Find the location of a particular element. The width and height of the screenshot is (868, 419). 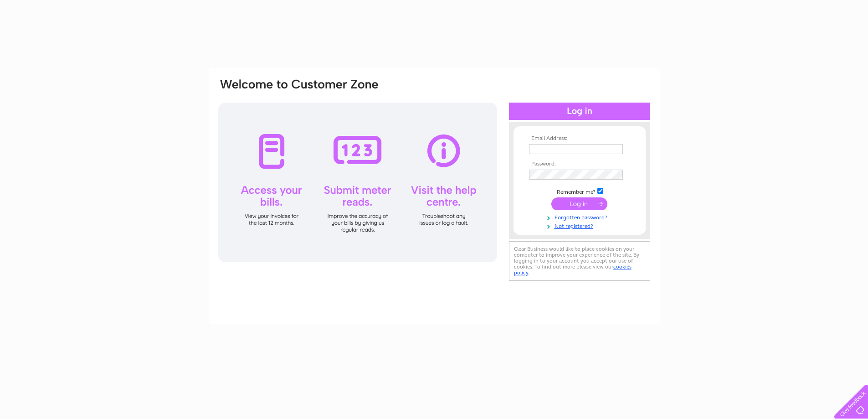

a: Not registered? is located at coordinates (580, 225).